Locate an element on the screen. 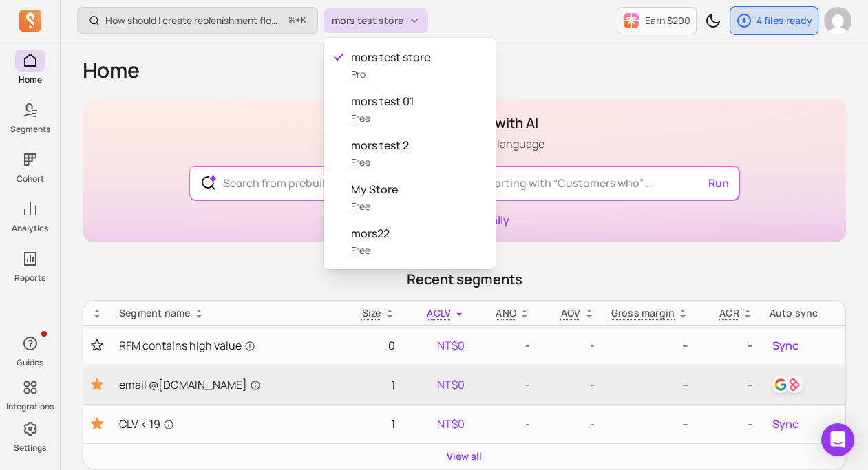 Image resolution: width=868 pixels, height=470 pixels. button: mors test store is located at coordinates (376, 21).